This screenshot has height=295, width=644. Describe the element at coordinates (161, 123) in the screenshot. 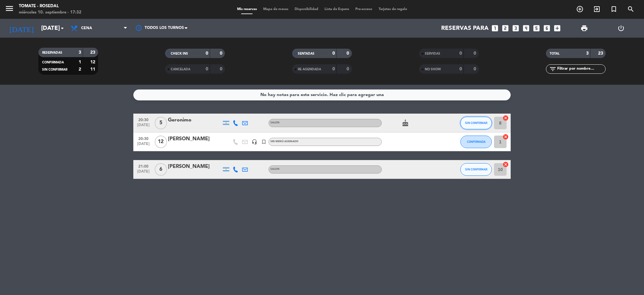

I see `span: 5` at that location.